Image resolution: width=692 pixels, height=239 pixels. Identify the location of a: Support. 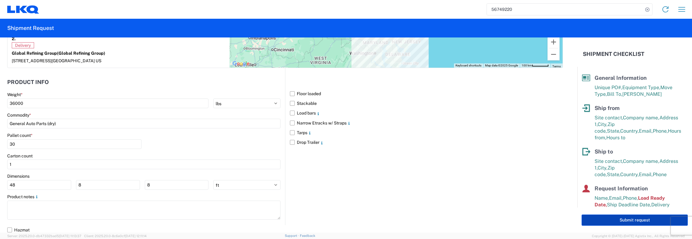
(292, 235).